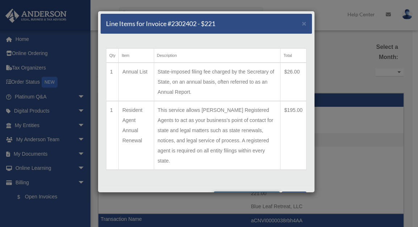 This screenshot has width=418, height=227. Describe the element at coordinates (217, 56) in the screenshot. I see `th: Description` at that location.